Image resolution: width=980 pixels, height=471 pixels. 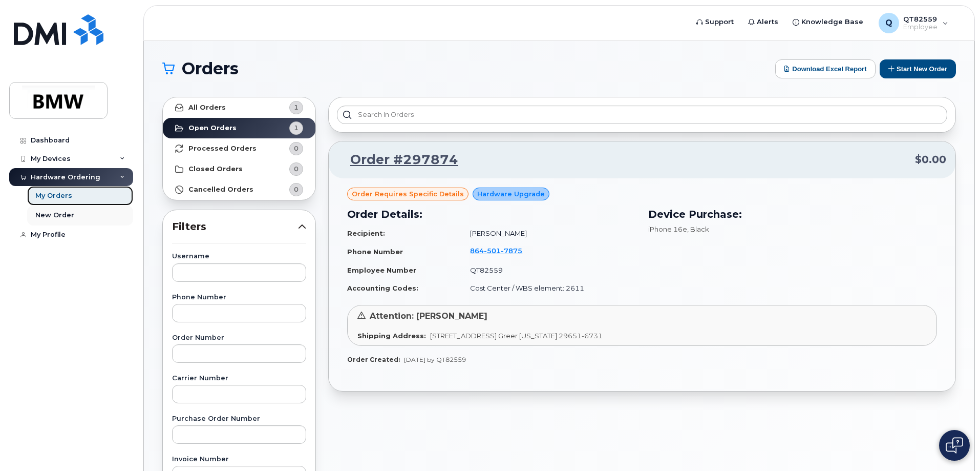 What do you see at coordinates (825, 69) in the screenshot?
I see `button: Download Excel Report` at bounding box center [825, 69].